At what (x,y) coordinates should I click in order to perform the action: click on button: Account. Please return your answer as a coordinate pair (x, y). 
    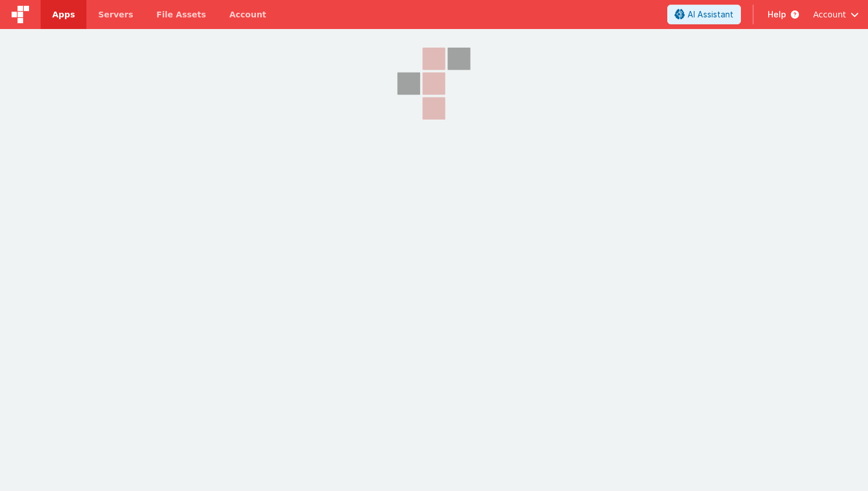
    Looking at the image, I should click on (836, 15).